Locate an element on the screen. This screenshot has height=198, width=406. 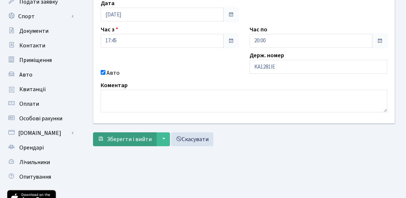
a: Контакти is located at coordinates (40, 46).